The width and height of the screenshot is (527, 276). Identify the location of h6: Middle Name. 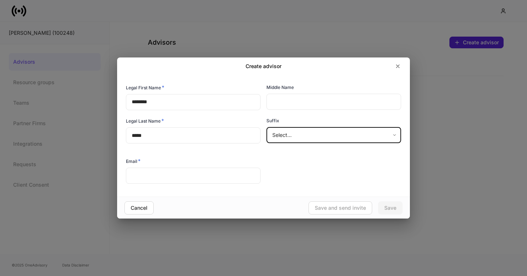
(280, 87).